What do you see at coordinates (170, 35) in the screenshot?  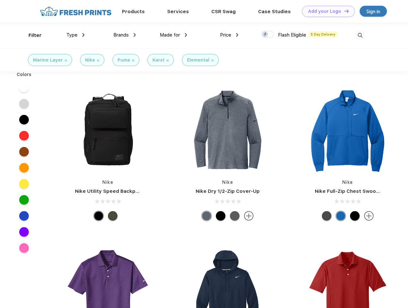 I see `span: Made for` at bounding box center [170, 35].